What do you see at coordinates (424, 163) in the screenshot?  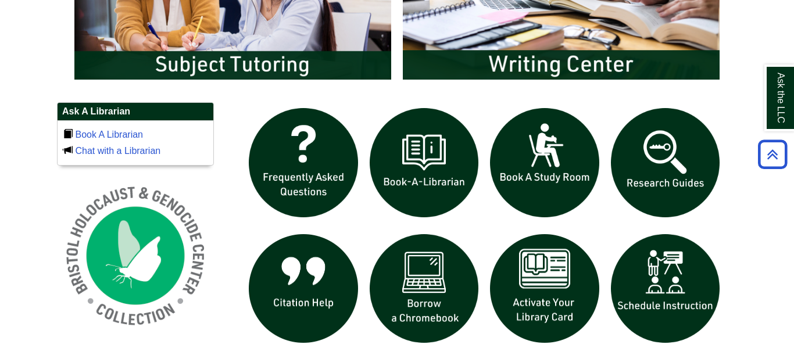 I see `img: Book a Librarian icon links to book a librarian web page` at bounding box center [424, 163].